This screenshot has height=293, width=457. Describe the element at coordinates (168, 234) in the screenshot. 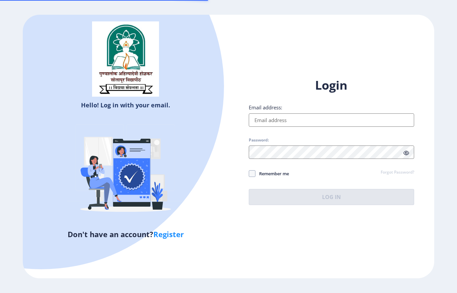

I see `a: Register` at that location.